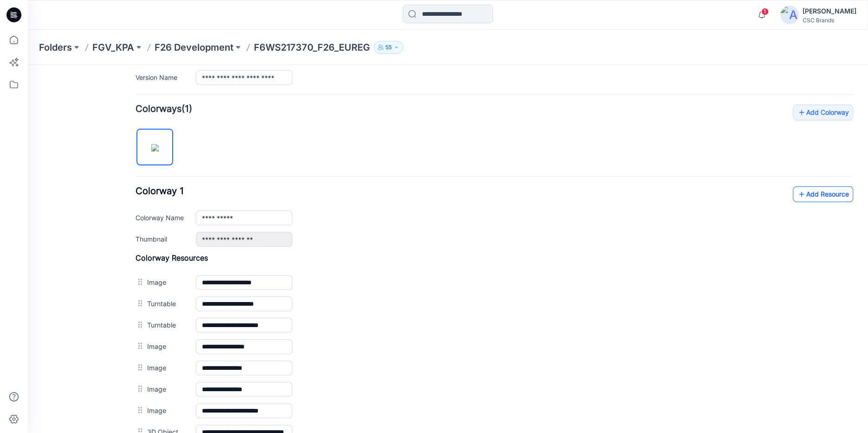 The height and width of the screenshot is (433, 868). What do you see at coordinates (388, 47) in the screenshot?
I see `button: 55` at bounding box center [388, 47].